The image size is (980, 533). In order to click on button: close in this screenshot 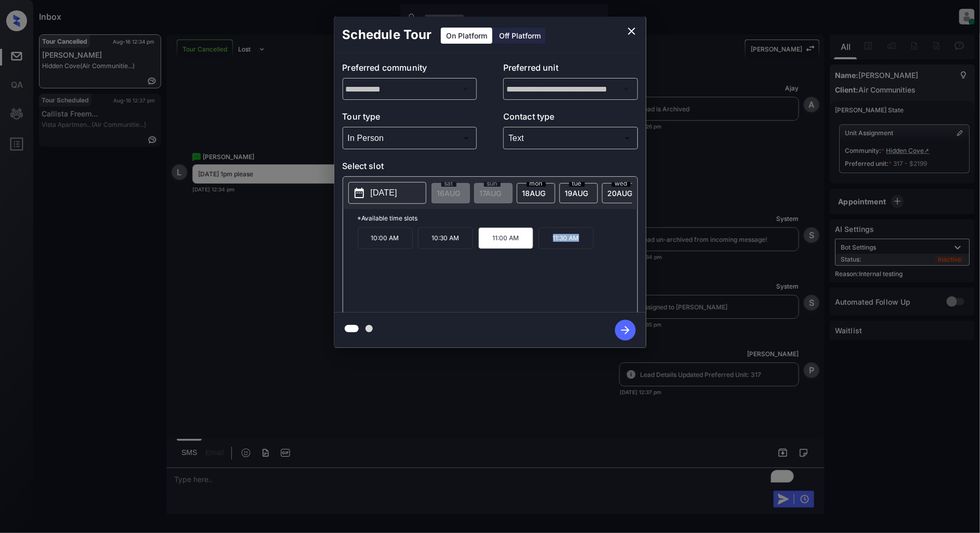, I will do `click(632, 31)`.